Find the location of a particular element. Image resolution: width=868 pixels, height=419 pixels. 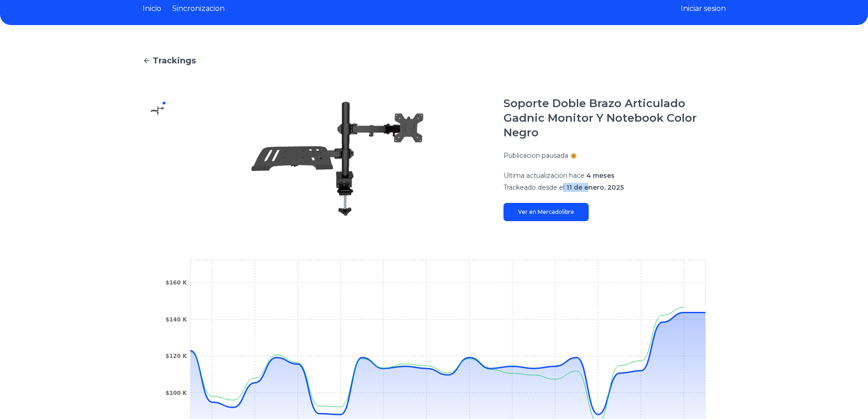

span: Trackeado desde el is located at coordinates (534, 187).